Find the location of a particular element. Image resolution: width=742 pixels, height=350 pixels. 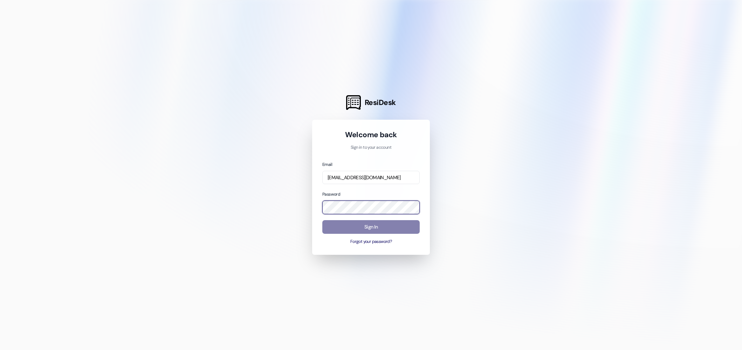

label: Email is located at coordinates (327, 165).